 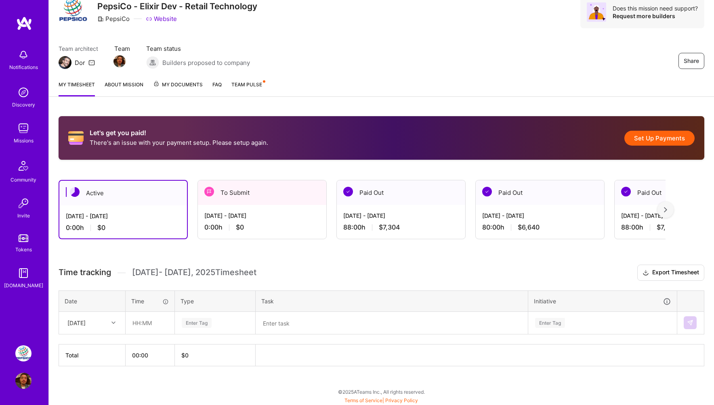 I want to click on span: My Documents, so click(x=178, y=85).